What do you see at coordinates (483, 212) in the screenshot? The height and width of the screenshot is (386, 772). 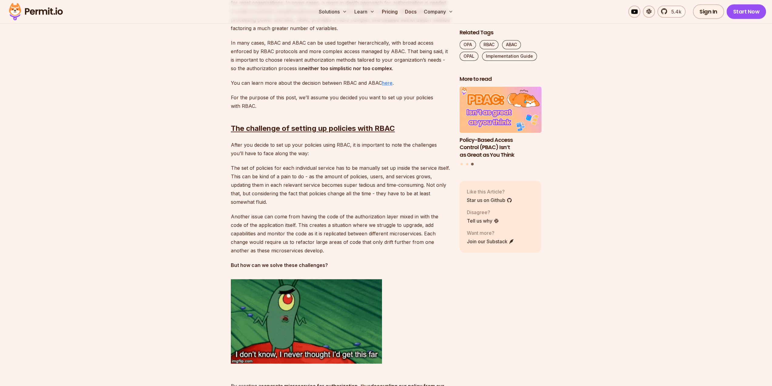 I see `p: Disagree?` at bounding box center [483, 212].